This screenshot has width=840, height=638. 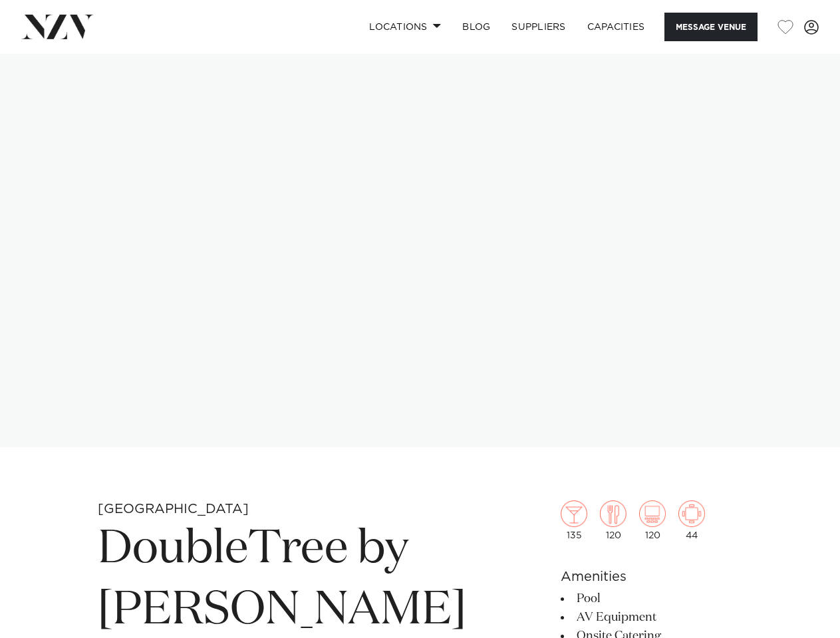 I want to click on div: 44, so click(x=692, y=520).